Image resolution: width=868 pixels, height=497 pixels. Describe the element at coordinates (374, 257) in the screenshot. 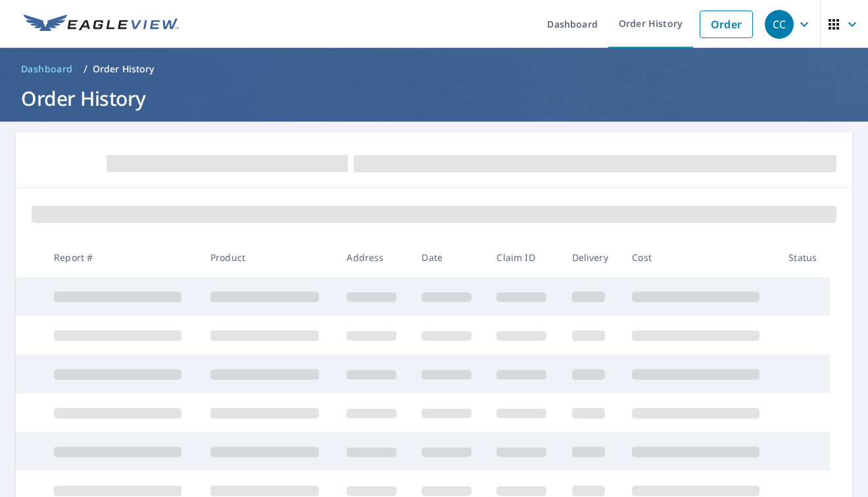

I see `th: Address` at that location.